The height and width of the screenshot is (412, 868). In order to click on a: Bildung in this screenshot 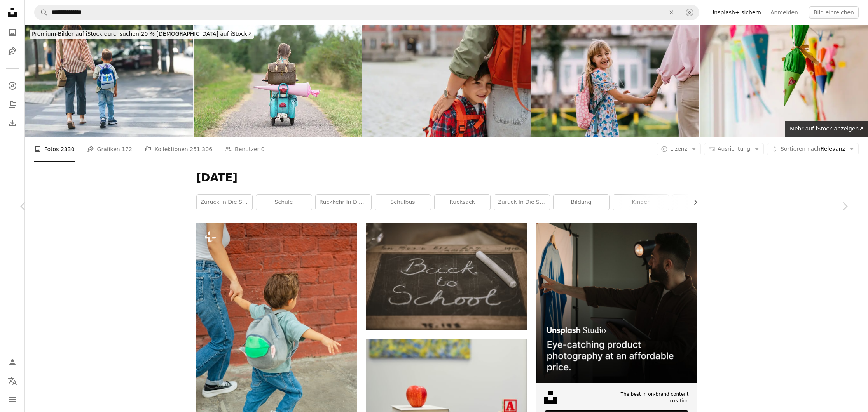, I will do `click(581, 203)`.